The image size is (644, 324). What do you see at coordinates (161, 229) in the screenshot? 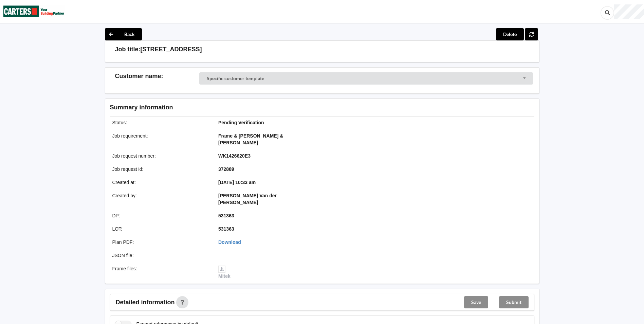
I see `div: LOT :` at bounding box center [161, 229].